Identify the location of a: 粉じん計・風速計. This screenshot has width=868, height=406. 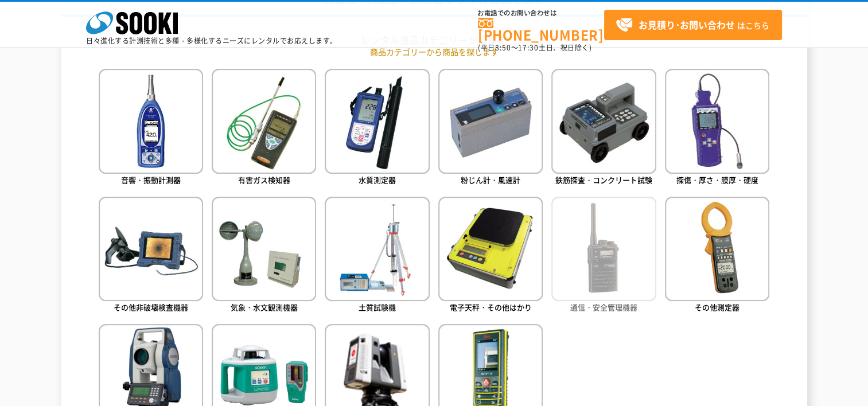
(491, 128).